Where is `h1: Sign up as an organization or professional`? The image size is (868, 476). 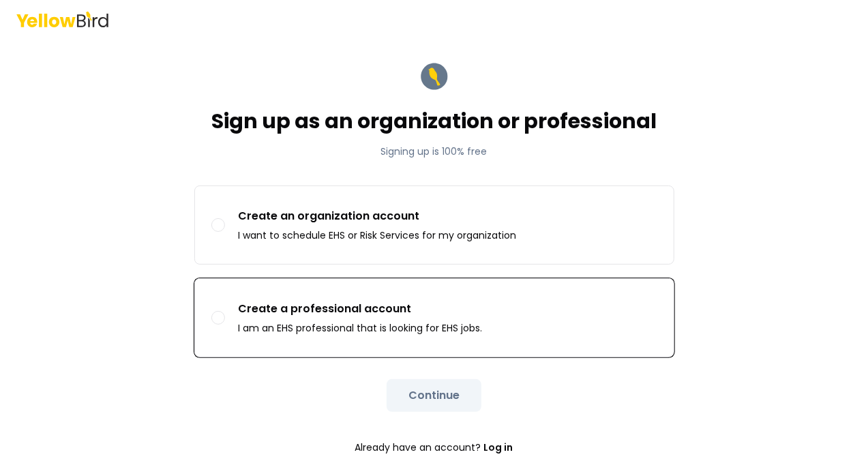
h1: Sign up as an organization or professional is located at coordinates (434, 122).